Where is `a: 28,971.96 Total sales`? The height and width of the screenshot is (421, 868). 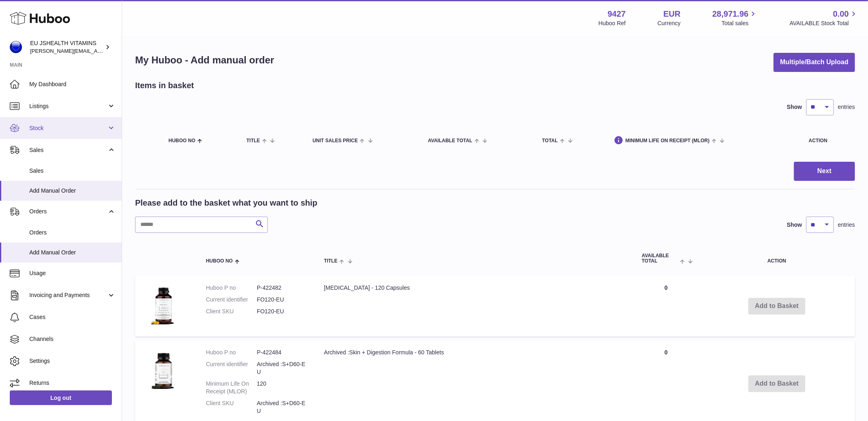
a: 28,971.96 Total sales is located at coordinates (735, 18).